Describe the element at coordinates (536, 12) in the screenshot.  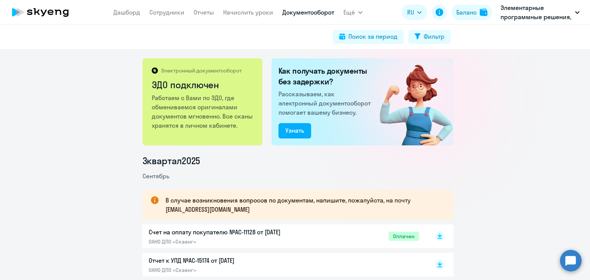
I see `p: Элементарные программные решения, ЭЛЕМЕНТАРНЫЕ ПРОГРАММНЫЕ РЕШЕНИЯ, ООО` at that location.